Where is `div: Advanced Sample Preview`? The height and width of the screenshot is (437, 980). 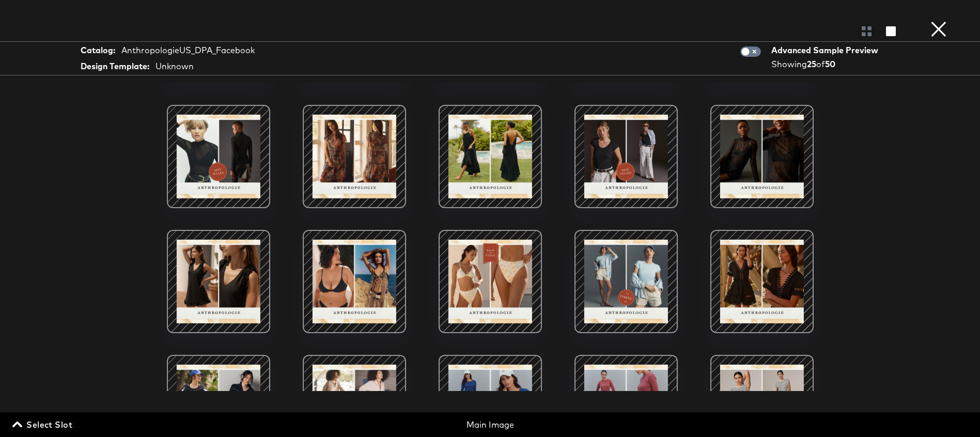
div: Advanced Sample Preview is located at coordinates (827, 50).